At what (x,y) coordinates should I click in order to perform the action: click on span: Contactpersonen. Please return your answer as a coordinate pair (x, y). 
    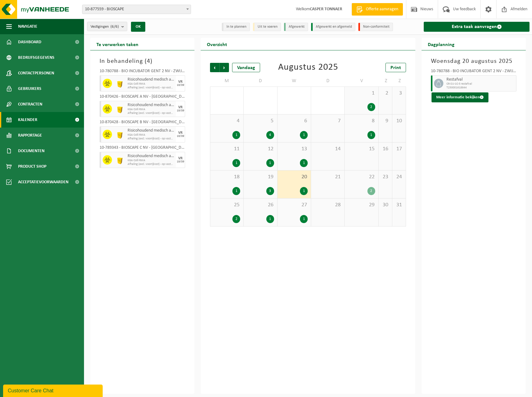
    Looking at the image, I should click on (36, 73).